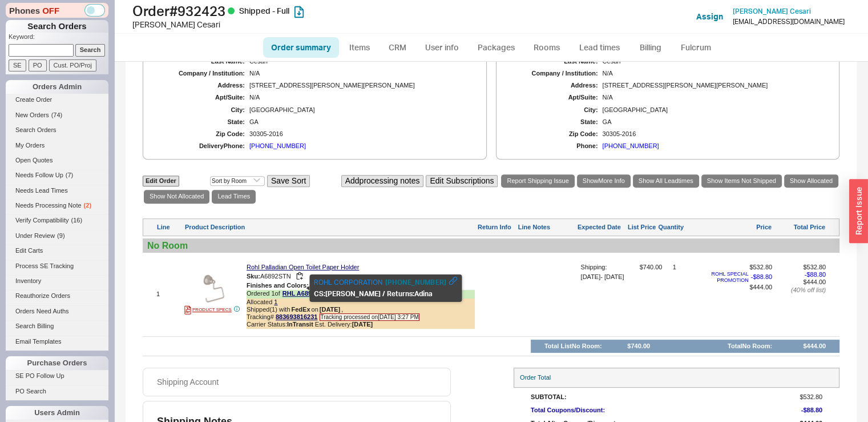 The image size is (868, 422). Describe the element at coordinates (600, 47) in the screenshot. I see `a: Lead times` at that location.